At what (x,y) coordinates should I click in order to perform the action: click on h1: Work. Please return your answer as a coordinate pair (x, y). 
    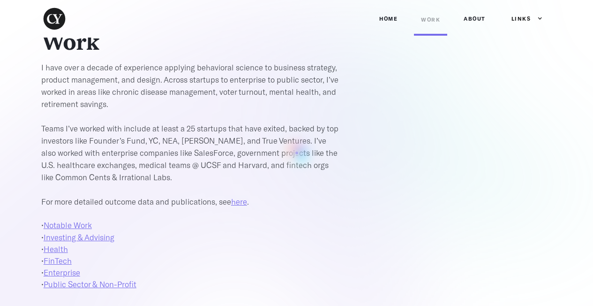
    Looking at the image, I should click on (159, 42).